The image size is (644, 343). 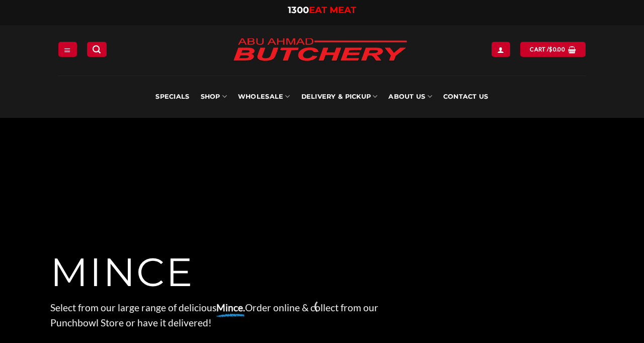 I want to click on a: About Us, so click(x=410, y=97).